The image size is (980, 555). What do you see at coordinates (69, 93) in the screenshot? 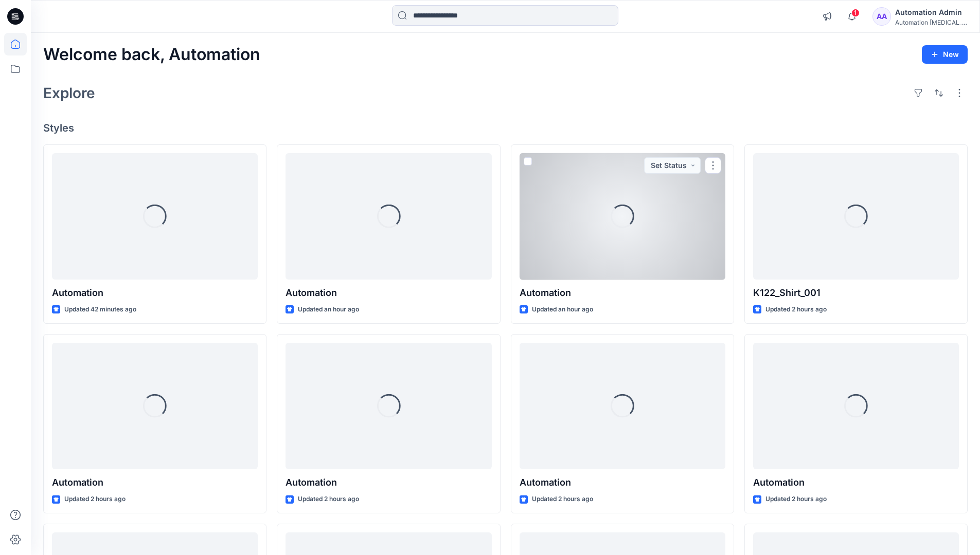
I see `h2: Explore` at bounding box center [69, 93].